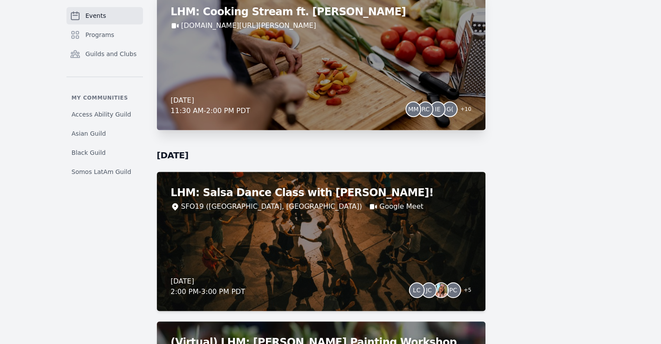  What do you see at coordinates (89, 152) in the screenshot?
I see `span: Black Guild` at bounding box center [89, 152].